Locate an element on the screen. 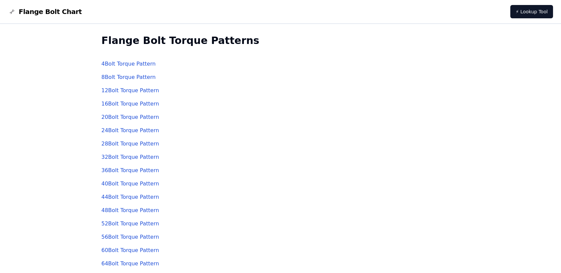  a: 12Bolt Torque Pattern is located at coordinates (130, 90).